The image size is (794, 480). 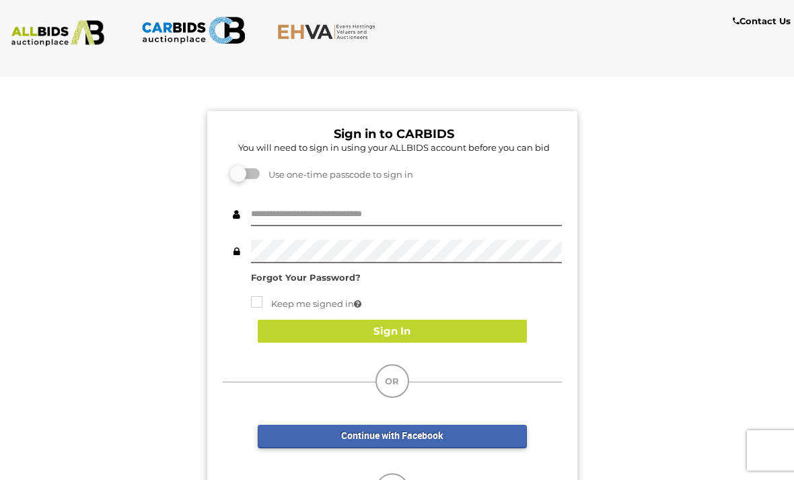 What do you see at coordinates (394, 134) in the screenshot?
I see `b: Sign in to CARBIDS` at bounding box center [394, 134].